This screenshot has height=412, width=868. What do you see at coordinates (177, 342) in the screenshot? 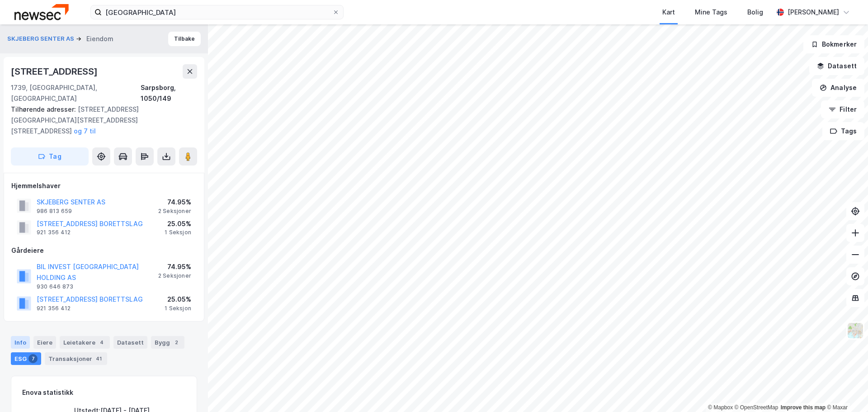
I see `div: 2` at bounding box center [177, 342].